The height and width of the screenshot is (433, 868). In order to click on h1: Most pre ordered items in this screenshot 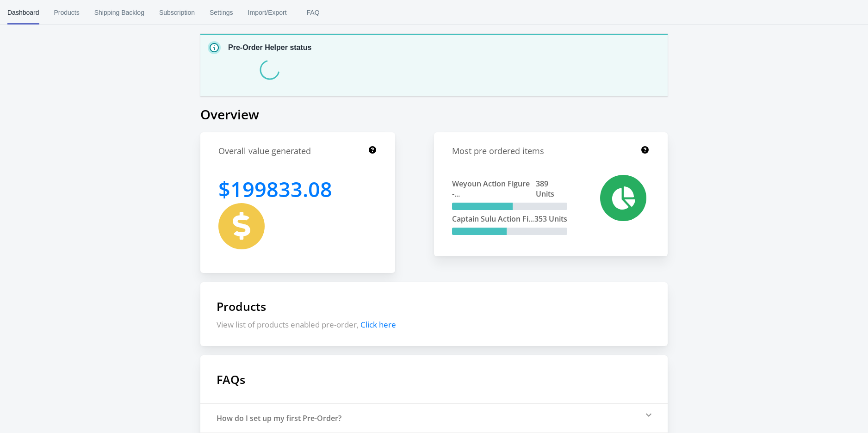, I will do `click(498, 151)`.